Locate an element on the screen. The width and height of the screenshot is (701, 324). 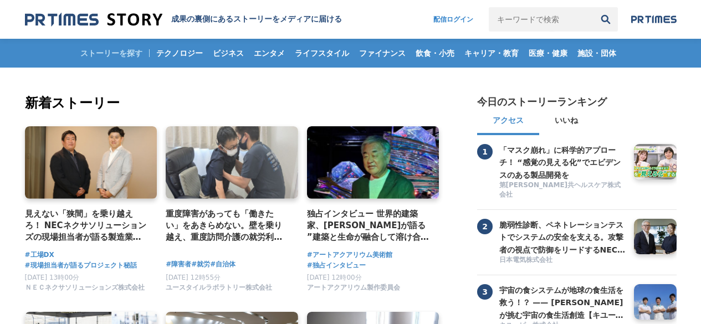
span: #現場担当者が語るプロジェクト秘話 is located at coordinates (81, 266).